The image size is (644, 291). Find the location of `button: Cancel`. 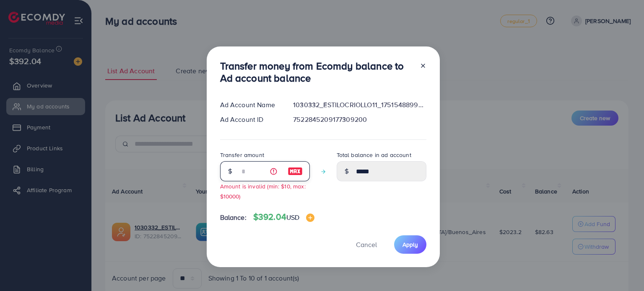

button: Cancel is located at coordinates (366, 244).